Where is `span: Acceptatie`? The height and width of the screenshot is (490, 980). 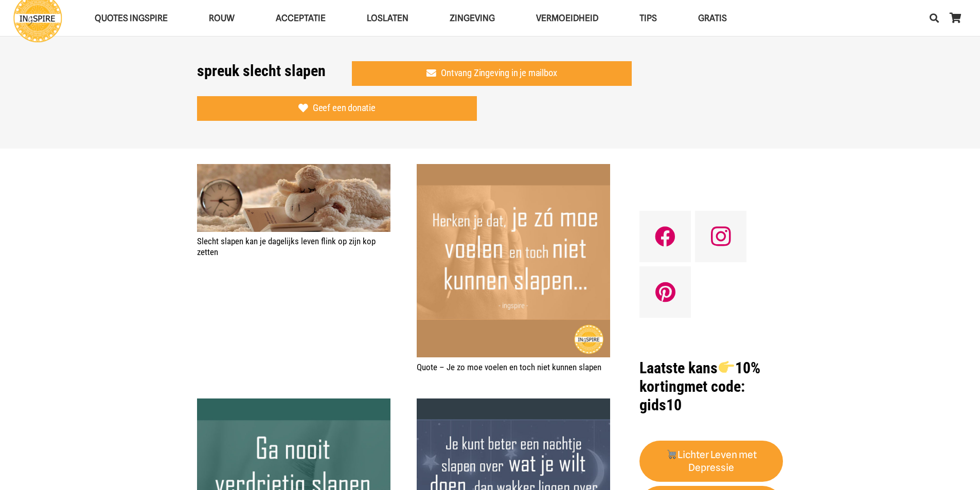 span: Acceptatie is located at coordinates (300, 18).